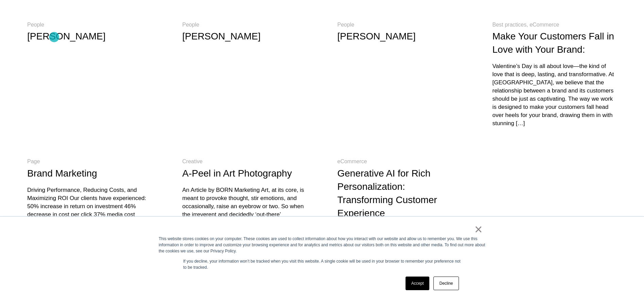 This screenshot has height=299, width=644. What do you see at coordinates (553, 43) in the screenshot?
I see `a: Make Your Customers Fall in Love with Your Brand:` at bounding box center [553, 43].